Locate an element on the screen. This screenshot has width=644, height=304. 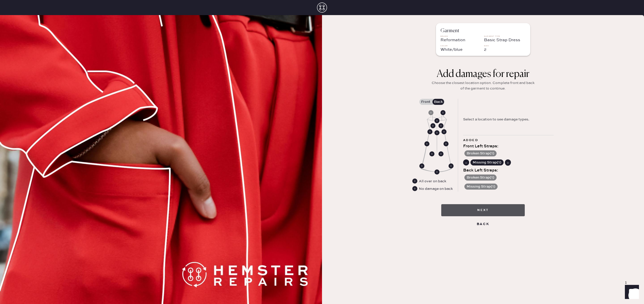
div: Front Left Straps : is located at coordinates (508, 146).